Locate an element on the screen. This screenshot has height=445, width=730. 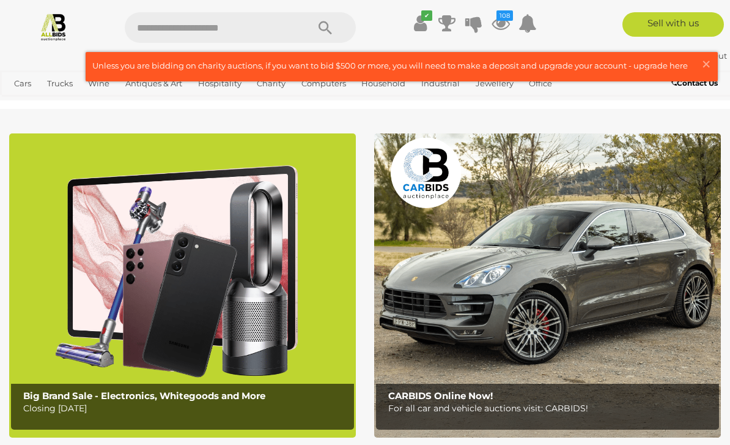
a: Charity is located at coordinates (271, 83).